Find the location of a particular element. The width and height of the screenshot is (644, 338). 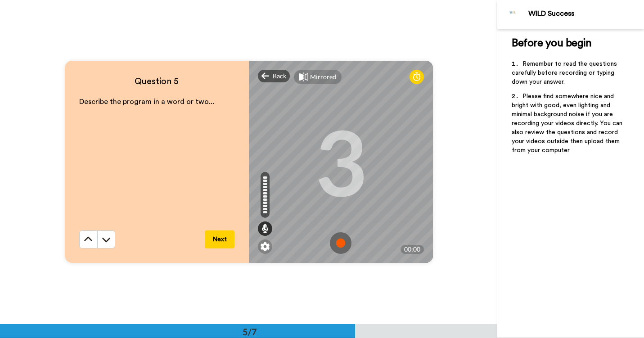

img: ic_record_start.svg is located at coordinates (341, 243).